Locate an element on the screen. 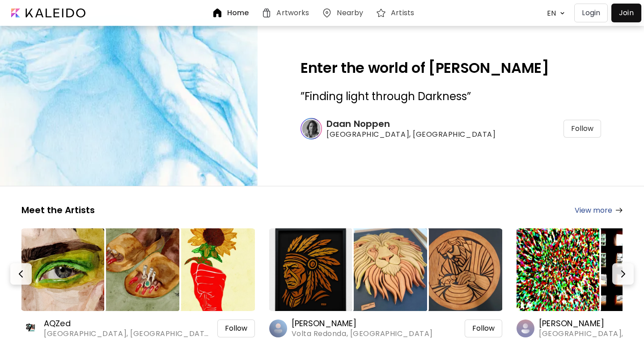  h5: Meet the Artists is located at coordinates (58, 210).